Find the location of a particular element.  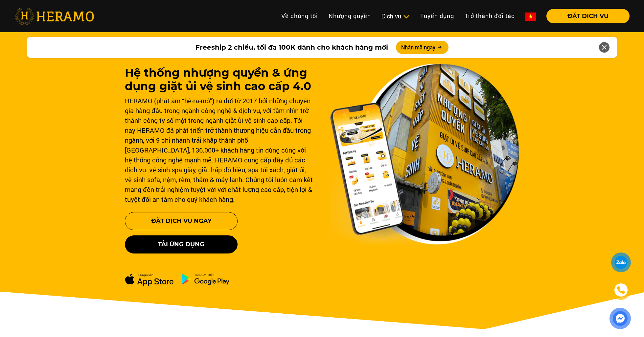

h1: Hệ thống nhượng quyền & ứng dụng giặt ủi vệ sinh cao cấp 4.0 is located at coordinates (220, 80).